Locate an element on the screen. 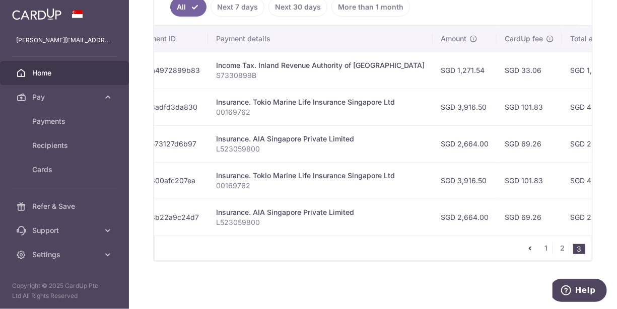  span: Pay is located at coordinates (65, 97).